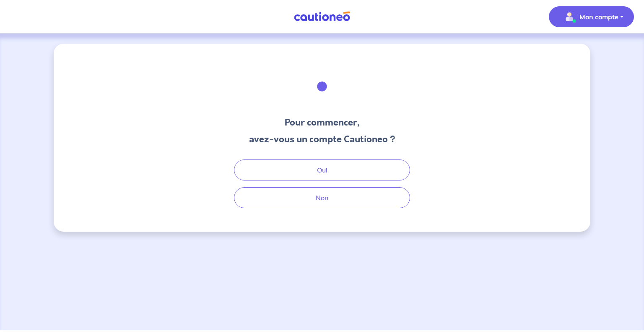  Describe the element at coordinates (322, 198) in the screenshot. I see `button: Non` at that location.